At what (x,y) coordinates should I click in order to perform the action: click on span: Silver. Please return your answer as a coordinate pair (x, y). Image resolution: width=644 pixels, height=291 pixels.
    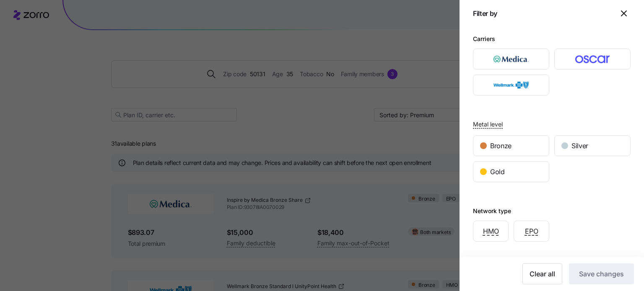
    Looking at the image, I should click on (580, 146).